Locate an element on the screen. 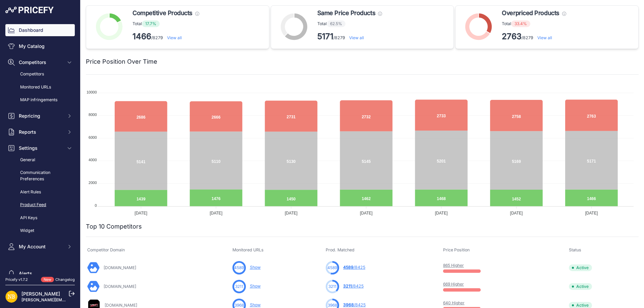  a: 3211/8425 is located at coordinates (353, 286).